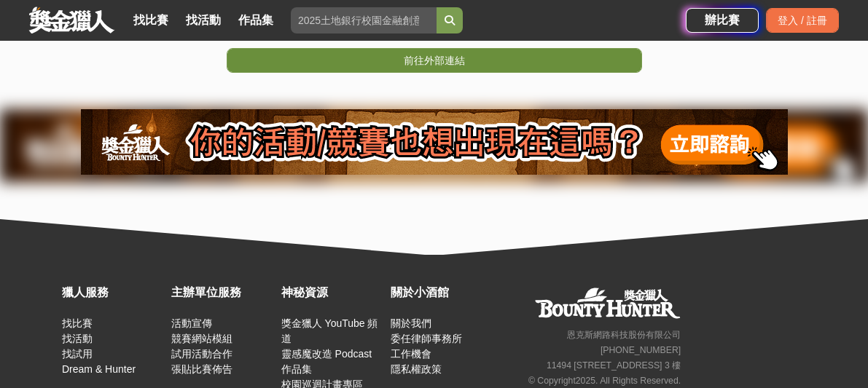  Describe the element at coordinates (435, 60) in the screenshot. I see `span: 前往外部連結` at that location.